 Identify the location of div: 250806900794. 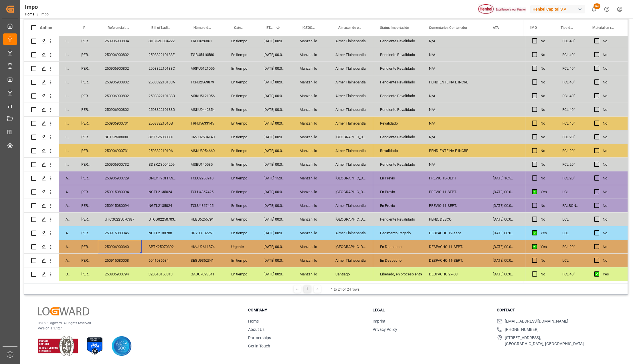
(120, 274).